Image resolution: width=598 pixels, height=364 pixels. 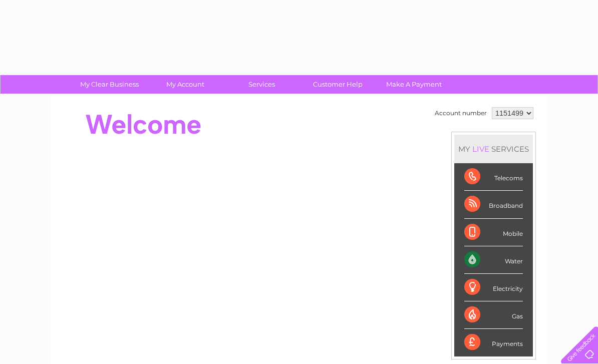 I want to click on a: Customer Help, so click(x=338, y=84).